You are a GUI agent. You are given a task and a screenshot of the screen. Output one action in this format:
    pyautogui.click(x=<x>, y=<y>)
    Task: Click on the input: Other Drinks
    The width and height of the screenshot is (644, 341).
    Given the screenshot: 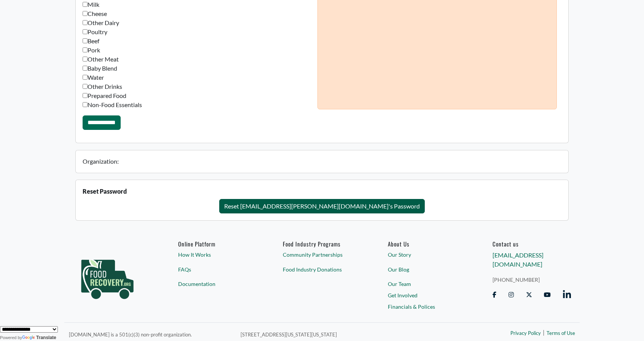 What is the action you would take?
    pyautogui.click(x=85, y=87)
    